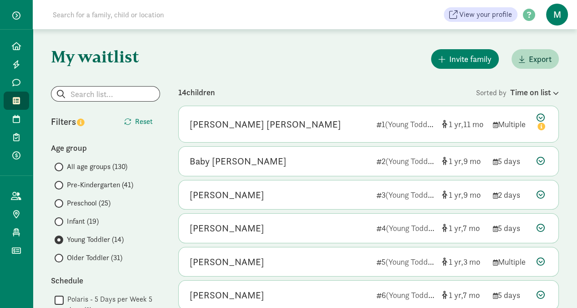 The width and height of the screenshot is (577, 308). Describe the element at coordinates (518, 92) in the screenshot. I see `div: Sorted by` at that location.